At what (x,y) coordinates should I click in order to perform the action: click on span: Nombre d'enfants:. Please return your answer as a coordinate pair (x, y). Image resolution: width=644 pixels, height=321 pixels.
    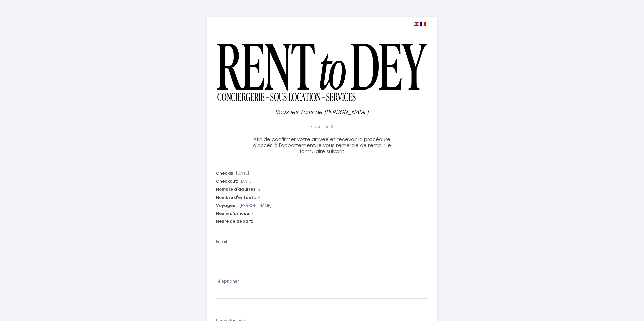
    Looking at the image, I should click on (236, 197).